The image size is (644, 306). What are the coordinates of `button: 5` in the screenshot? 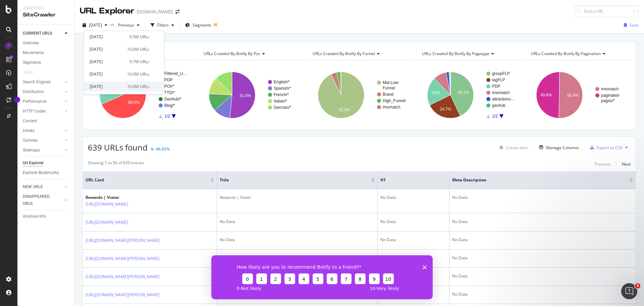 It's located at (106, 23).